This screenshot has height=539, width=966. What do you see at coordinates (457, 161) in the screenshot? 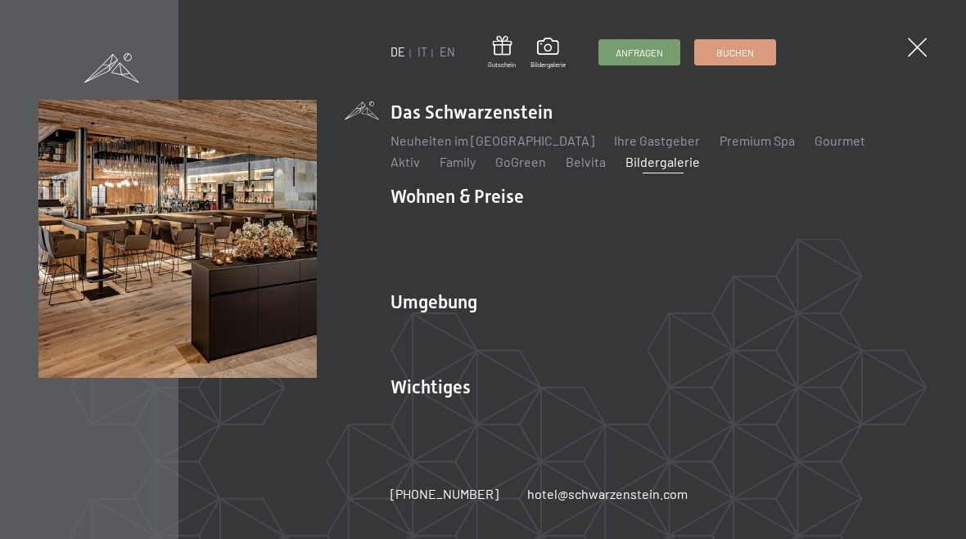
I see `a: Family` at bounding box center [457, 161].